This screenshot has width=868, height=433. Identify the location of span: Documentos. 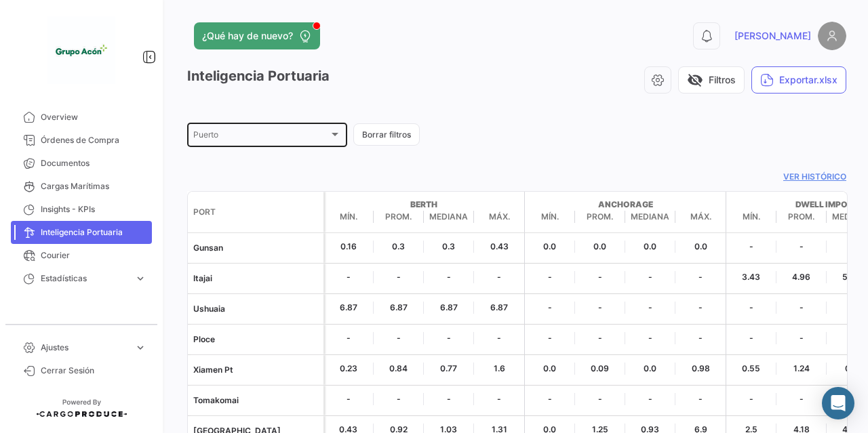
(94, 164).